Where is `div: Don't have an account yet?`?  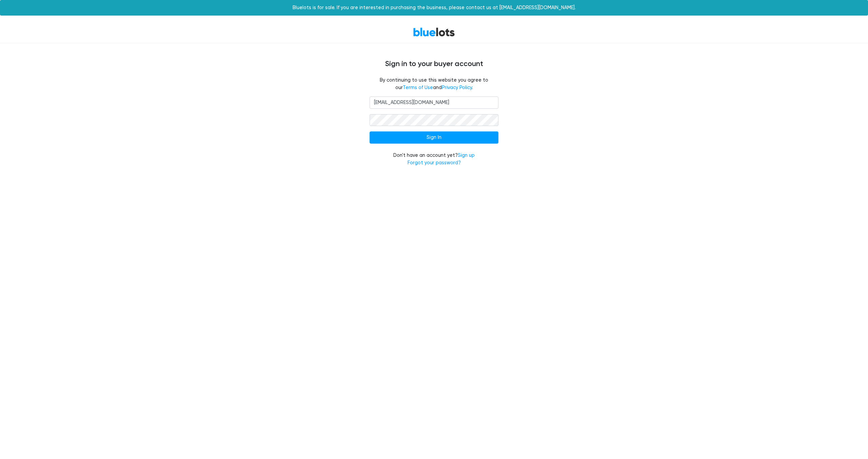 div: Don't have an account yet? is located at coordinates (434, 159).